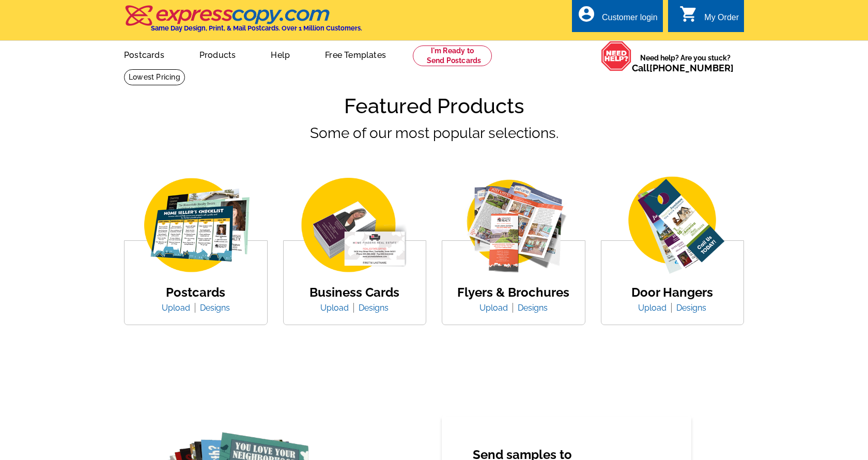 The image size is (868, 460). What do you see at coordinates (256, 28) in the screenshot?
I see `h4: Same Day Design, Print, & Mail Postcards. Over 1 Million Customers.` at bounding box center [256, 28].